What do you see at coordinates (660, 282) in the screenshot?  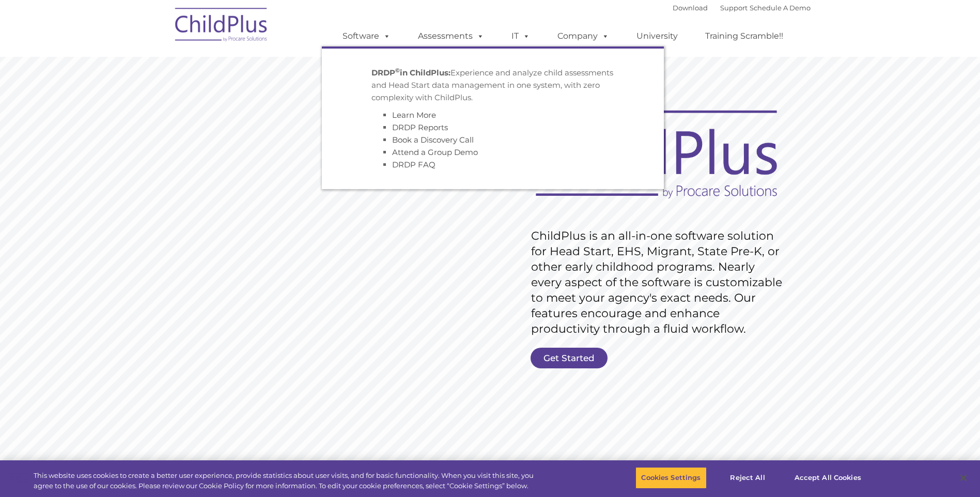 I see `rs-layer: ChildPlus is an all-in-one software solution for Head Start, EHS, Migrant, State Pre-K, or other ...` at bounding box center [660, 282].